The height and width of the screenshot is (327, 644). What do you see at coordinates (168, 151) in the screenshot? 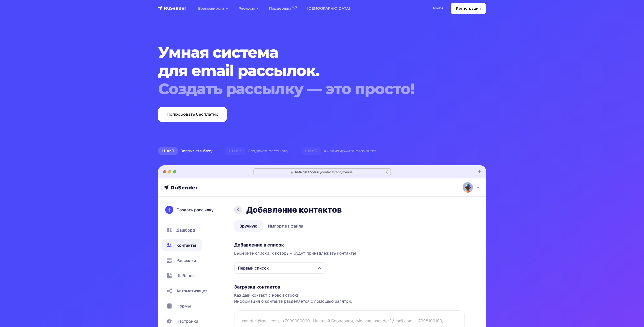
I see `span: Шаг 1` at bounding box center [168, 151].